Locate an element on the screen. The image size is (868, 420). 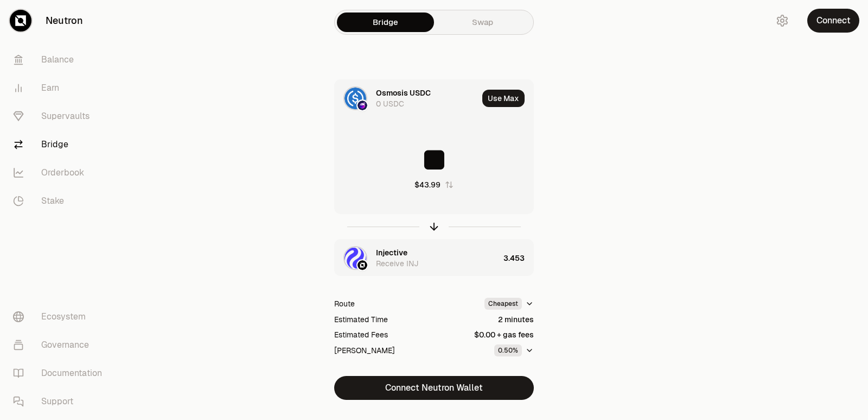
a: Support is located at coordinates (61, 401).